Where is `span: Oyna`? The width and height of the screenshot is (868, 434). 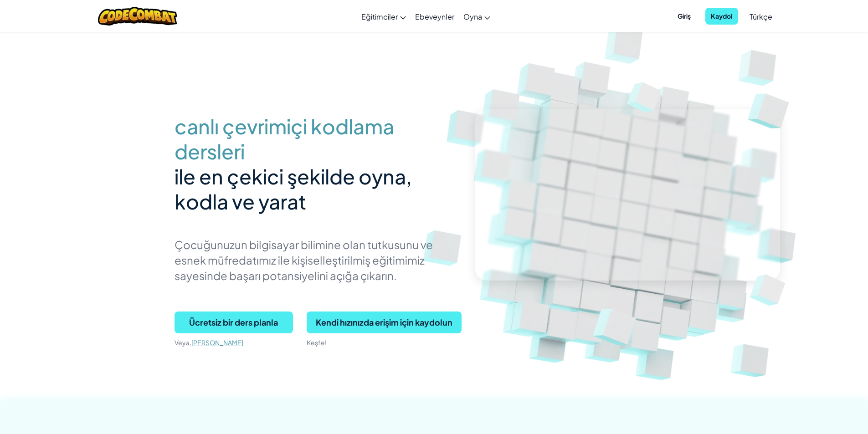 span: Oyna is located at coordinates (473, 17).